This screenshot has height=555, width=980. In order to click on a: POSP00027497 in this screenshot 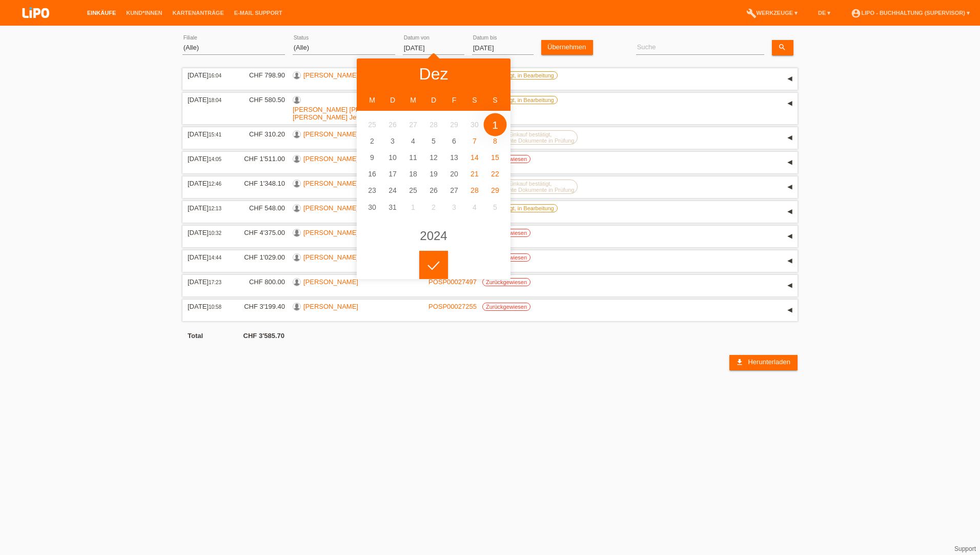, I will do `click(453, 282)`.